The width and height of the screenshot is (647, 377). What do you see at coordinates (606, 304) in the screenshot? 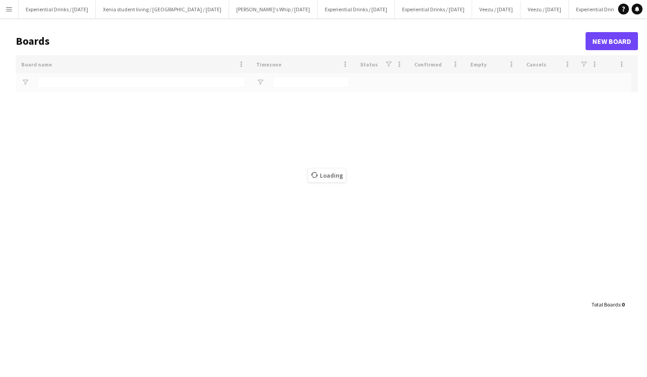
I see `span: Total Boards` at bounding box center [606, 304].